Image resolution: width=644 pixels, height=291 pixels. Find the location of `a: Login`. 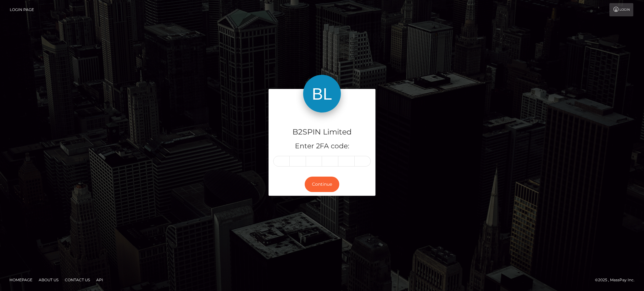

a: Login is located at coordinates (621, 10).